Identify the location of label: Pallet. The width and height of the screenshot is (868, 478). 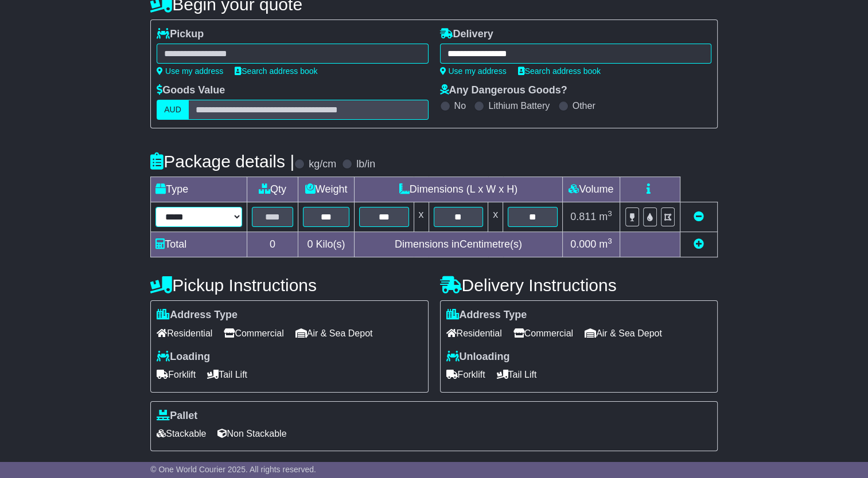
(177, 416).